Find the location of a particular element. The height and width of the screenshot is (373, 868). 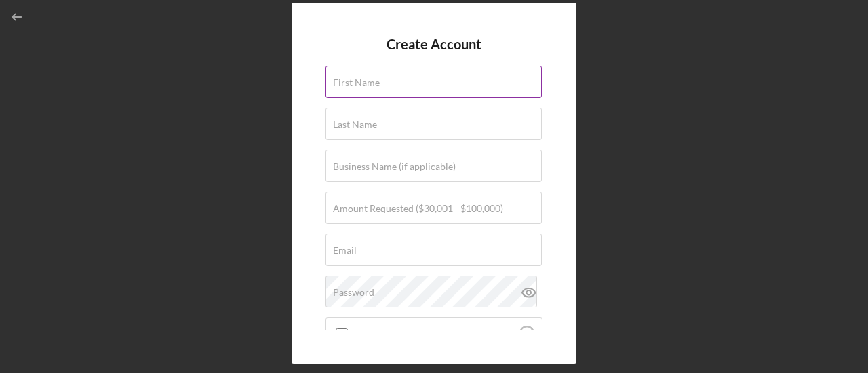

label: Last Name is located at coordinates (355, 125).